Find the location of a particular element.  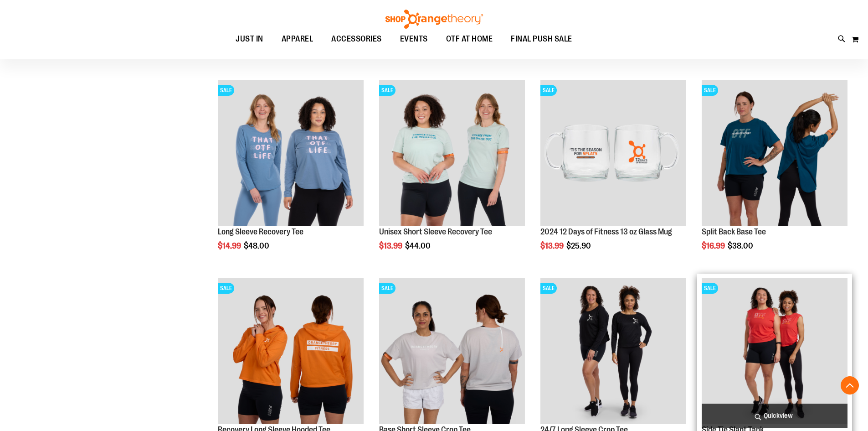

img: Main Image of Recovery Long Sleeve Hooded Tee is located at coordinates (291, 351).